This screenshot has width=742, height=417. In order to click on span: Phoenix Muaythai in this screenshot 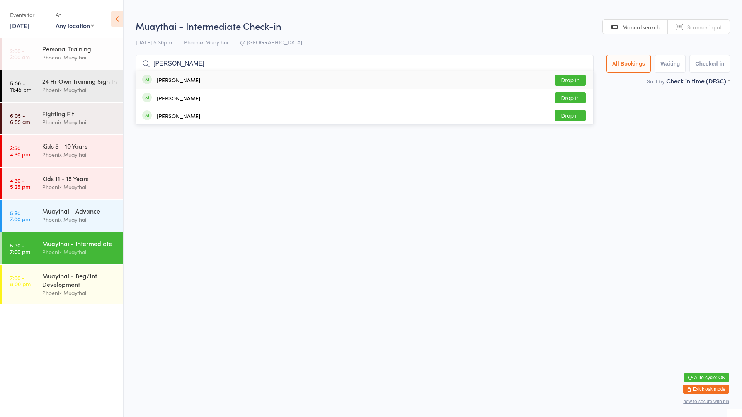, I will do `click(206, 42)`.